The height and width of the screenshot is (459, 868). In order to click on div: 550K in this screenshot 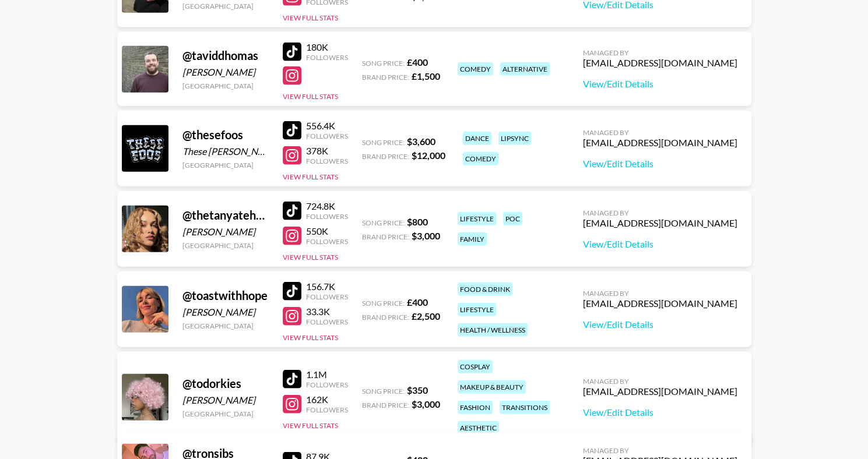, I will do `click(327, 232)`.